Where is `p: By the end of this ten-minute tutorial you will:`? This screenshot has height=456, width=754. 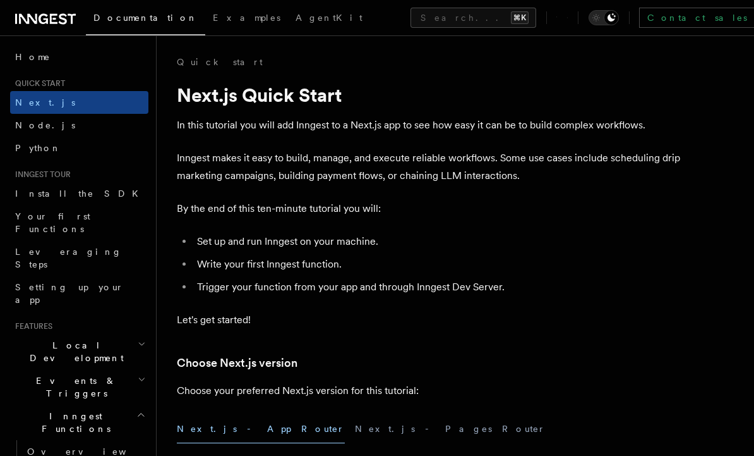 p: By the end of this ten-minute tutorial you will: is located at coordinates (430, 209).